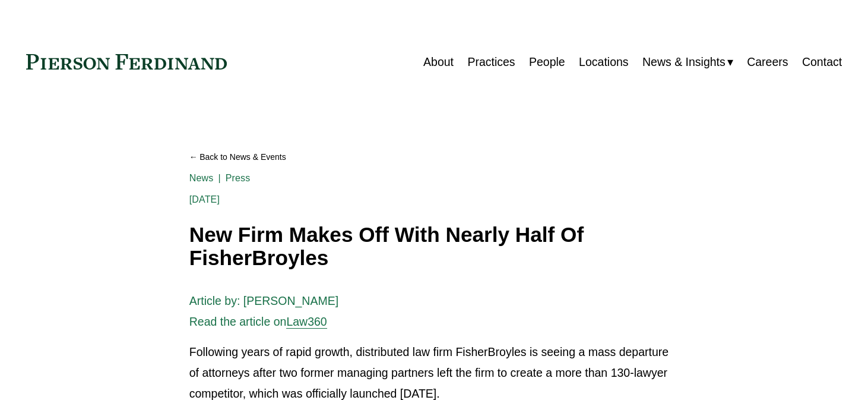 This screenshot has width=868, height=400. What do you see at coordinates (491, 62) in the screenshot?
I see `a: Practices` at bounding box center [491, 62].